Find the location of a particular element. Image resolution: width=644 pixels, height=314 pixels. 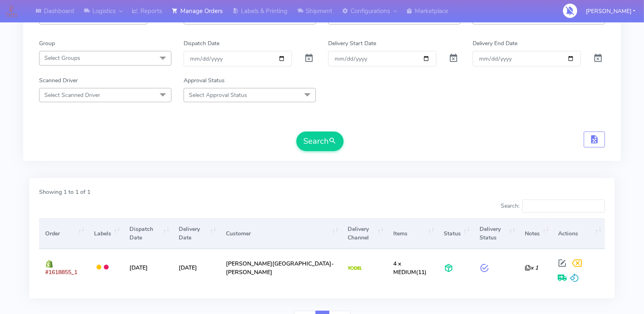

th: Labels: activate to sort column ascending is located at coordinates (105, 233).